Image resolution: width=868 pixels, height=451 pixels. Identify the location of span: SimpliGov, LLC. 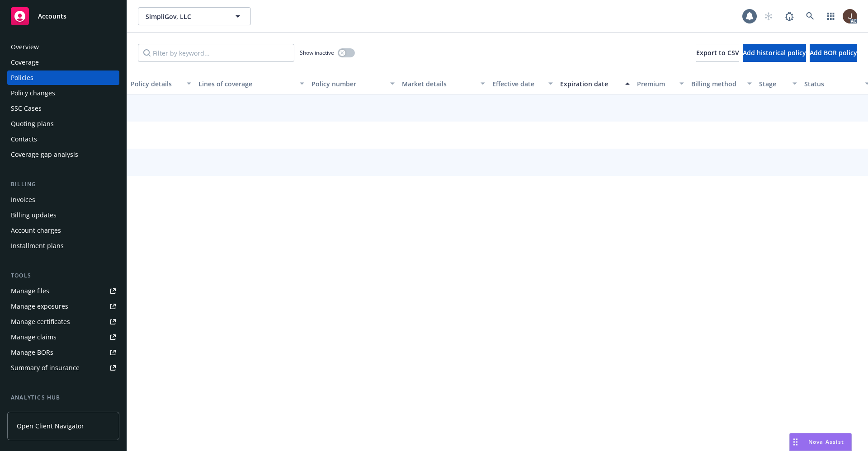
(184, 16).